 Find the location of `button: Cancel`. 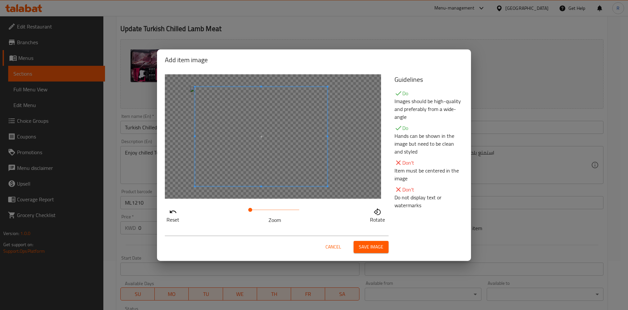

button: Cancel is located at coordinates (333, 246).